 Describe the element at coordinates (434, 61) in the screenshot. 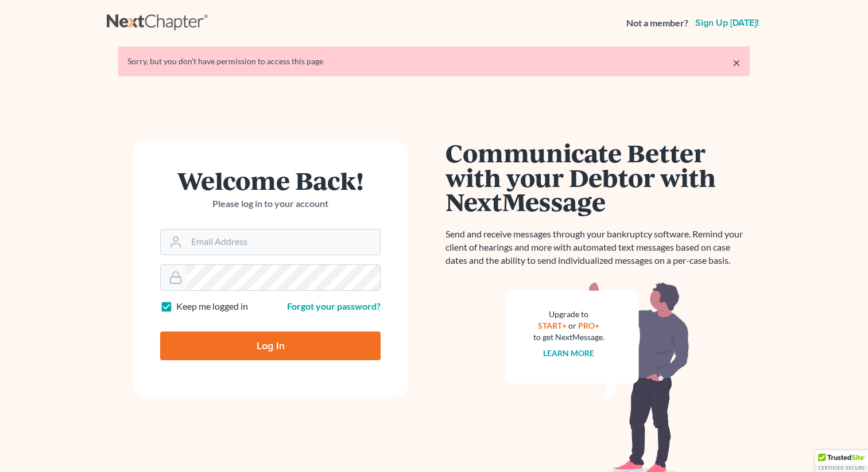

I see `div: Sorry, but you don't have permission to access this page` at that location.